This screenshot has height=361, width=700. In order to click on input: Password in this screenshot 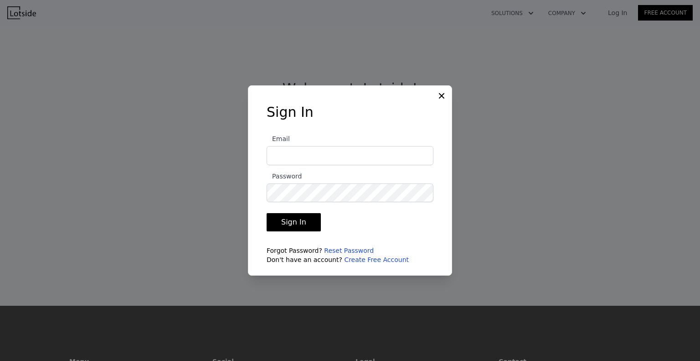, I will do `click(350, 193)`.